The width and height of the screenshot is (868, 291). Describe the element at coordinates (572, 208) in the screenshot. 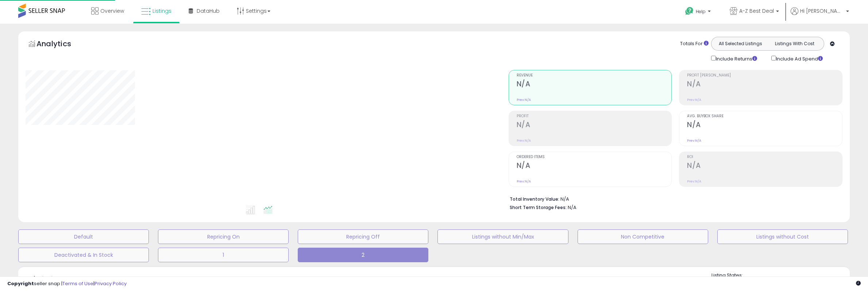

I see `span: N/A` at that location.